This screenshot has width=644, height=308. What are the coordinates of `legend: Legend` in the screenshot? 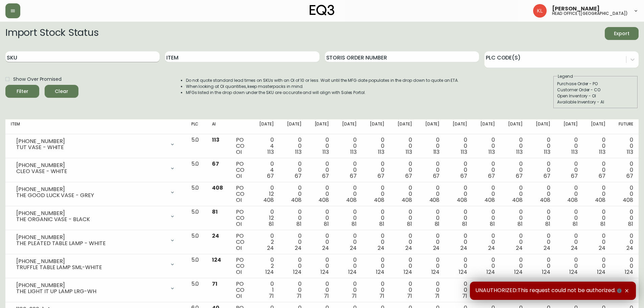 It's located at (565, 77).